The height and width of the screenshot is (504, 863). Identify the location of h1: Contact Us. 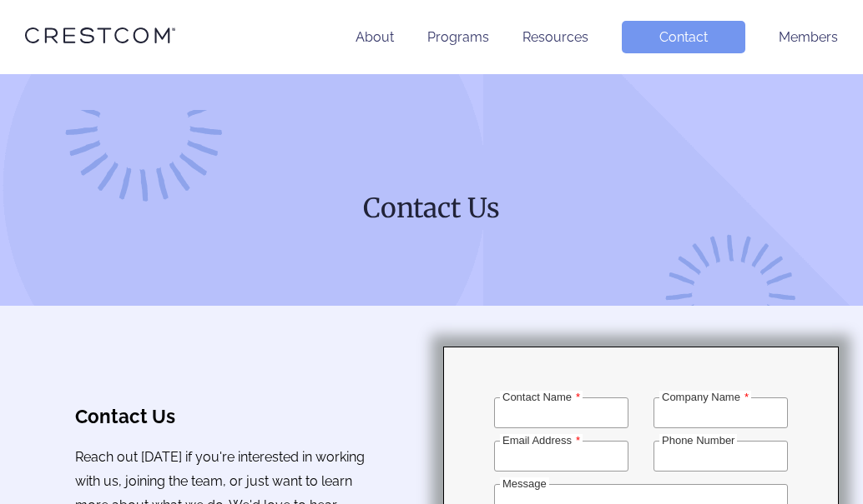
(432, 209).